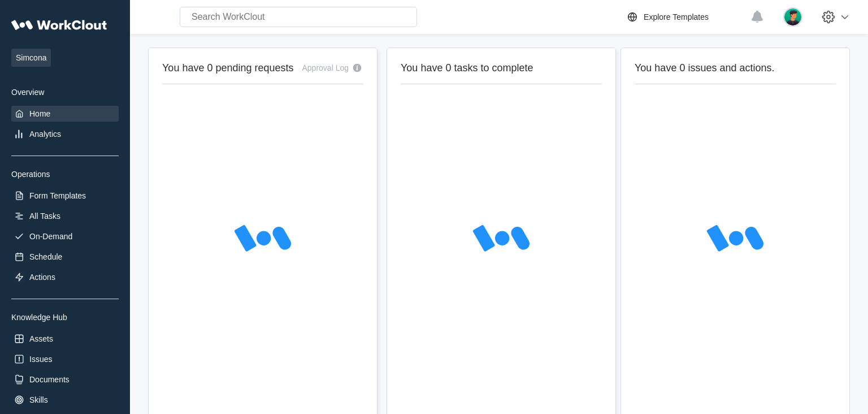  Describe the element at coordinates (65, 216) in the screenshot. I see `a: All Tasks` at that location.